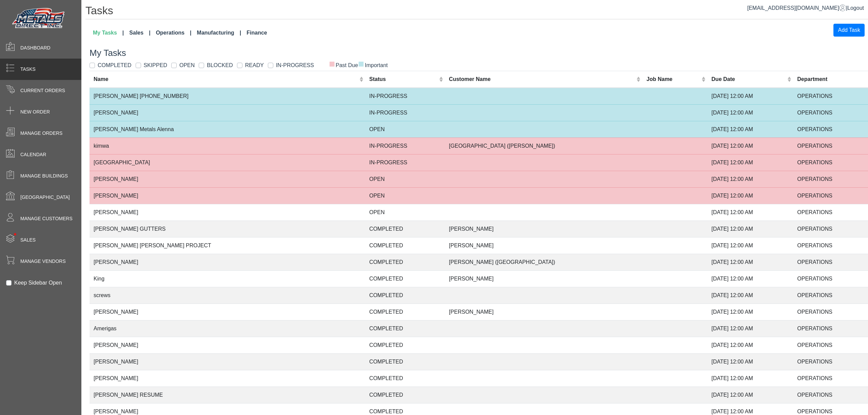  Describe the element at coordinates (28, 69) in the screenshot. I see `span: Tasks` at that location.